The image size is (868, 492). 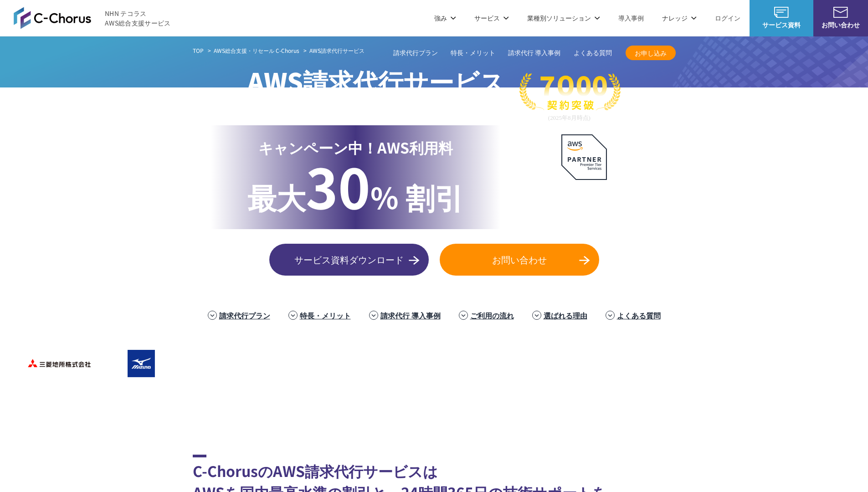 I want to click on img: エアトリ, so click(x=386, y=364).